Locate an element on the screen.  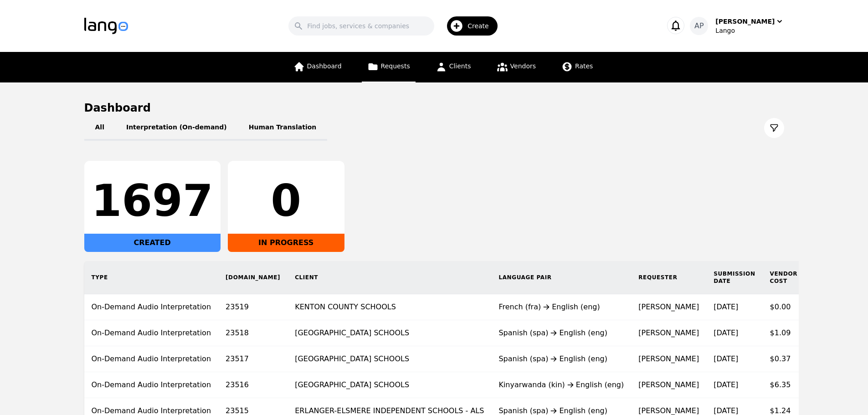
button: Create is located at coordinates (469, 26).